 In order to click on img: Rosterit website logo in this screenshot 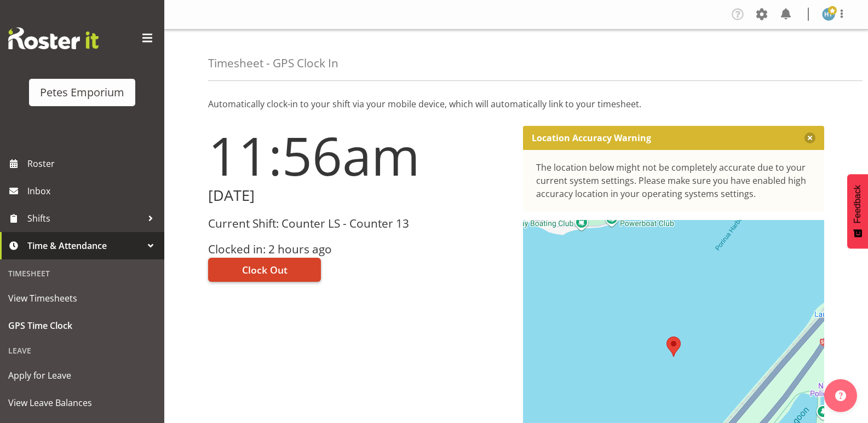, I will do `click(53, 38)`.